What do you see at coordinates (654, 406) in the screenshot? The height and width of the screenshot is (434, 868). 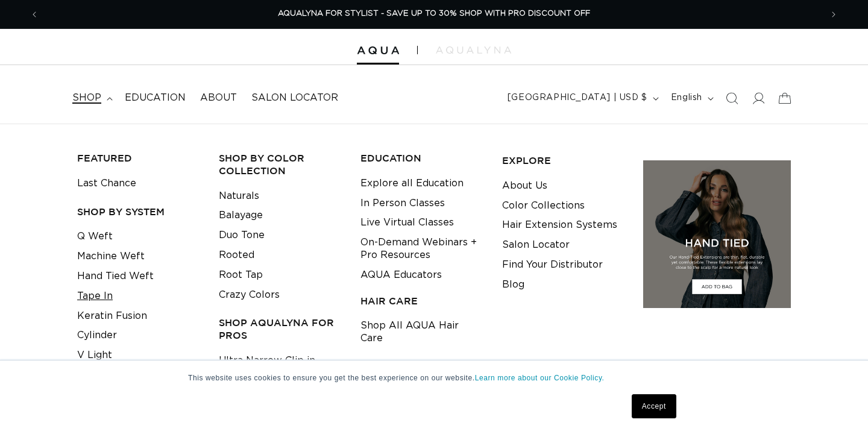 I see `a: Accept` at bounding box center [654, 406].